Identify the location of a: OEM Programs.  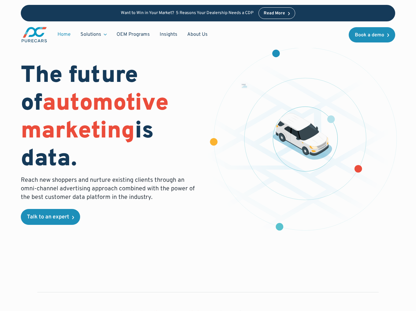
(133, 35).